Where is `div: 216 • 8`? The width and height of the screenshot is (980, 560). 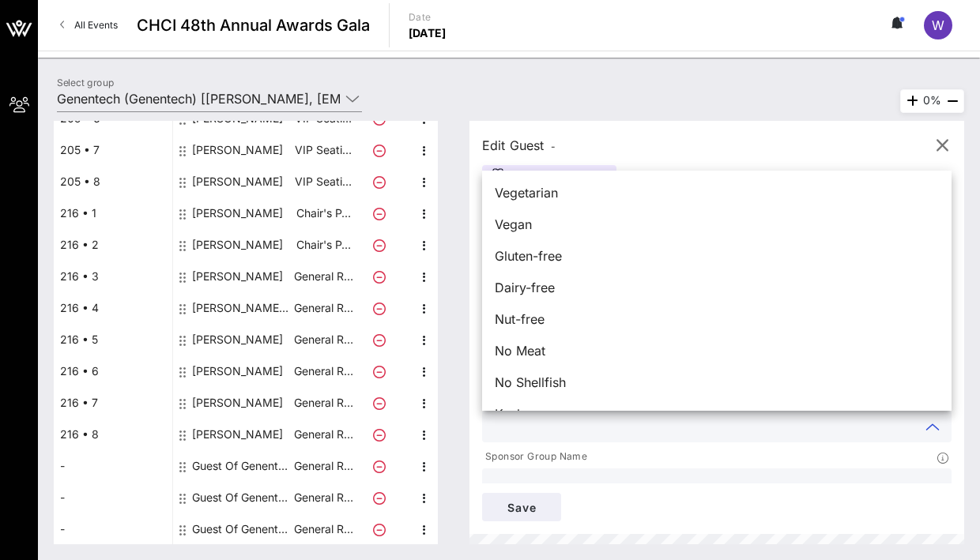 div: 216 • 8 is located at coordinates (113, 435).